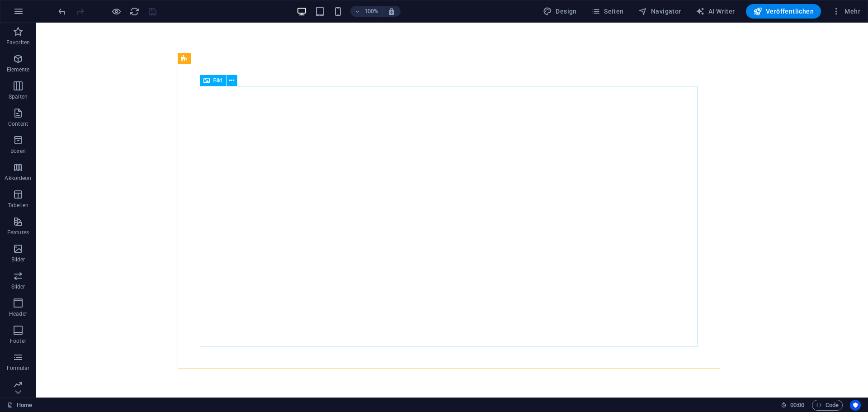  I want to click on p: Content, so click(18, 124).